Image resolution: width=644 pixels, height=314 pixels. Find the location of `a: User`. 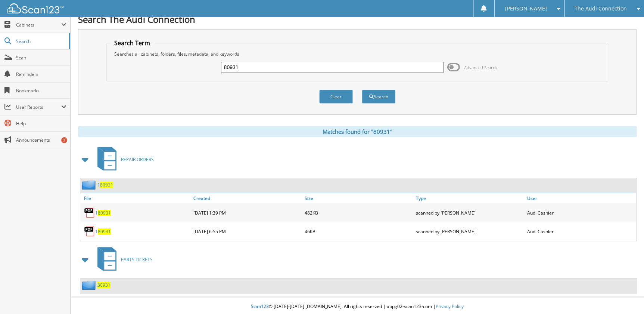

a: User is located at coordinates (580, 198).